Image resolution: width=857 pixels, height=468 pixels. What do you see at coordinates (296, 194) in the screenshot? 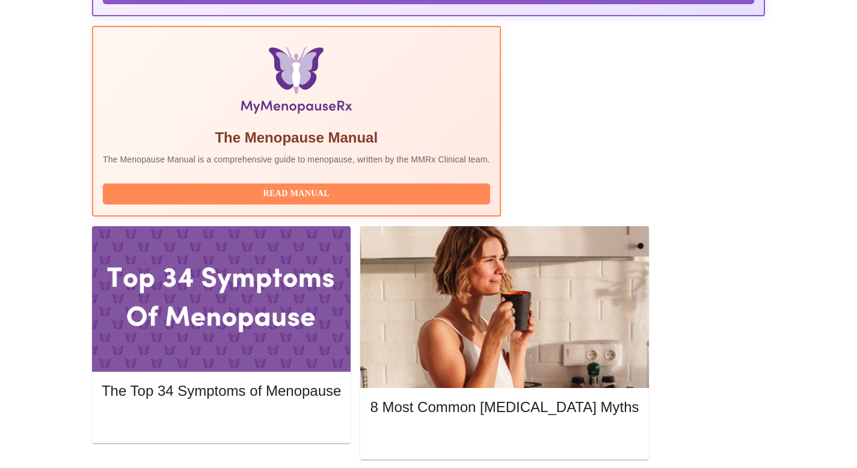
I see `button: Read Manual` at bounding box center [296, 194].